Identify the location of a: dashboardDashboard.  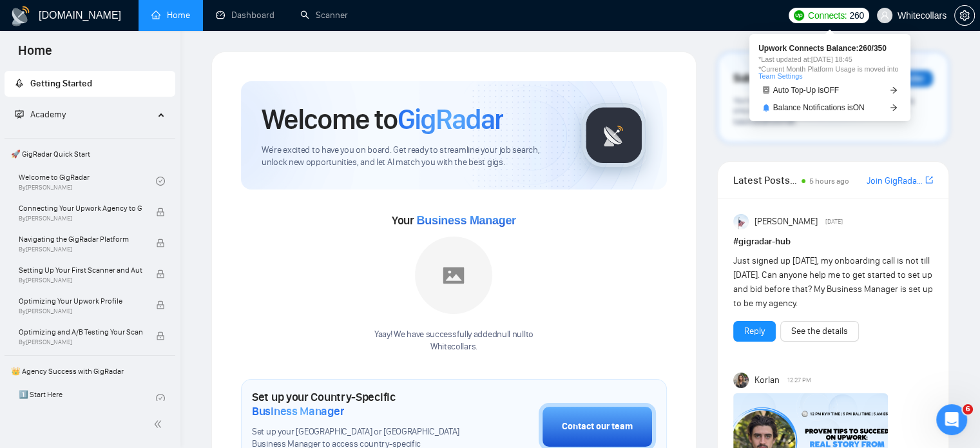
(245, 15).